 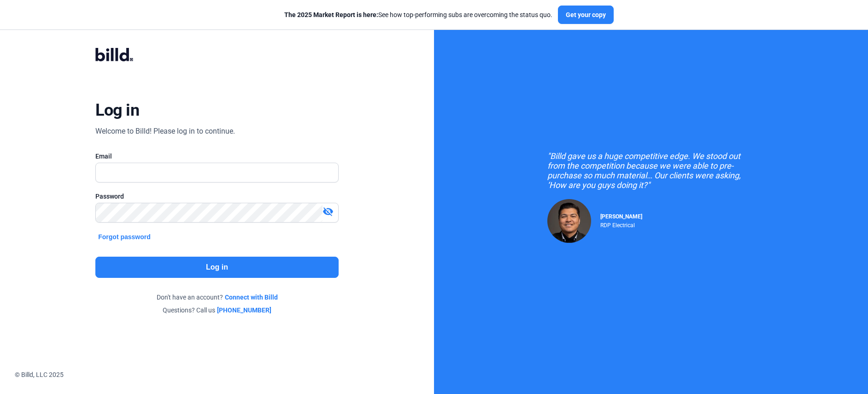 I want to click on div: RDP Electrical, so click(x=621, y=224).